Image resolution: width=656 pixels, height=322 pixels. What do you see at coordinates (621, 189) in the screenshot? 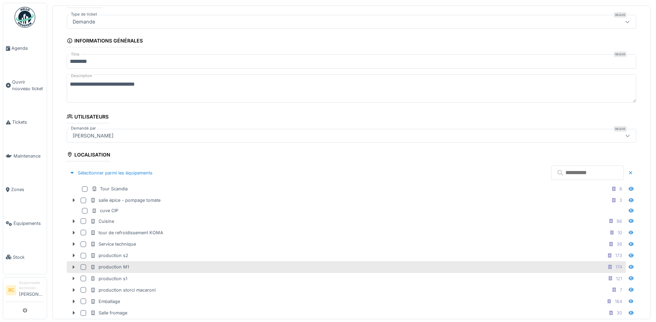
I see `div: 8` at bounding box center [621, 189].